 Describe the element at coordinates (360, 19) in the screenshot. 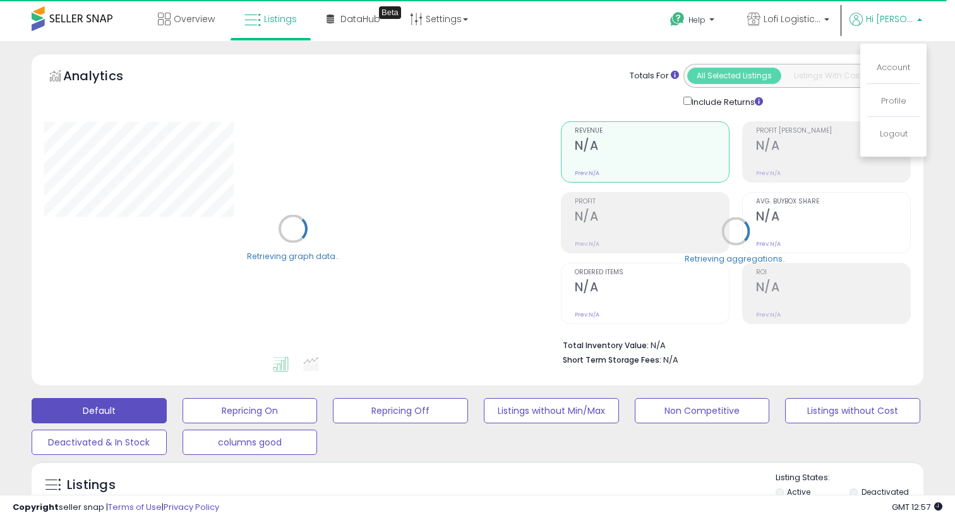

I see `span: DataHub` at that location.